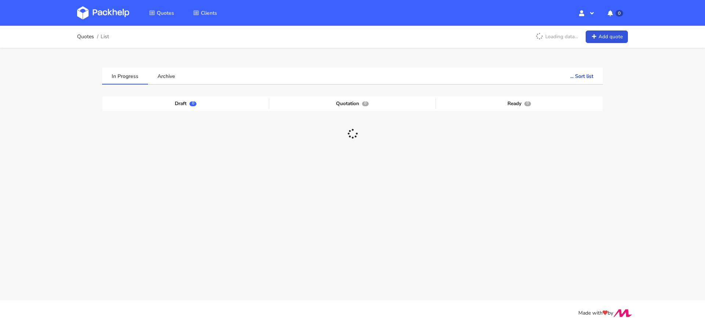  Describe the element at coordinates (205, 13) in the screenshot. I see `a: Clients` at that location.